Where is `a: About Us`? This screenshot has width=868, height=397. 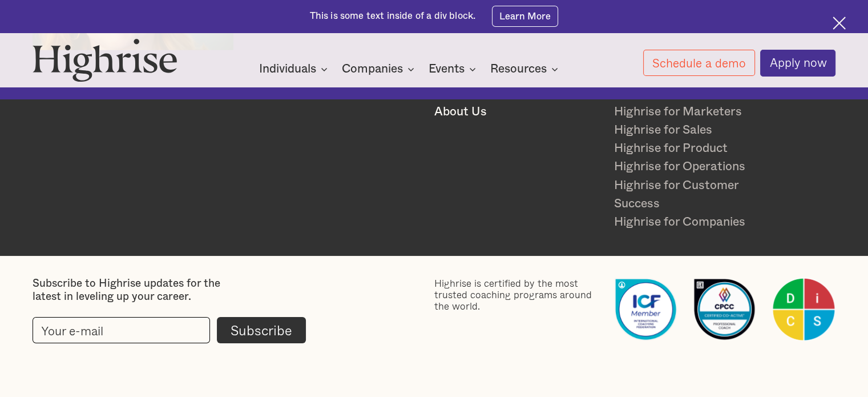
a: About Us is located at coordinates (518, 112).